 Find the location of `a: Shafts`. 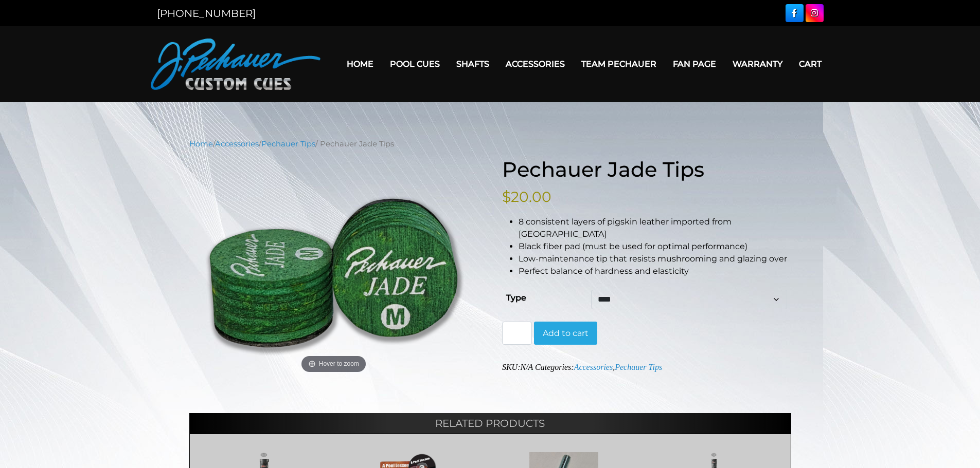

a: Shafts is located at coordinates (473, 64).